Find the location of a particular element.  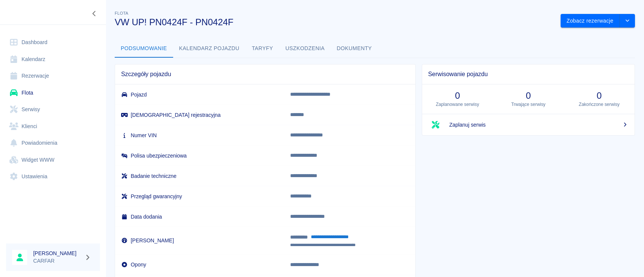

h6: Pojazd is located at coordinates (199, 95).